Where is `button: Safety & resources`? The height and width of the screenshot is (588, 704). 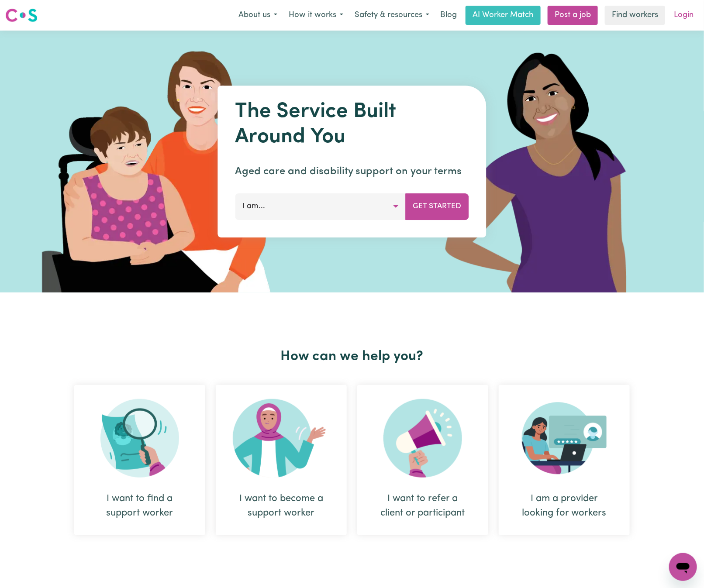
button: Safety & resources is located at coordinates (392, 15).